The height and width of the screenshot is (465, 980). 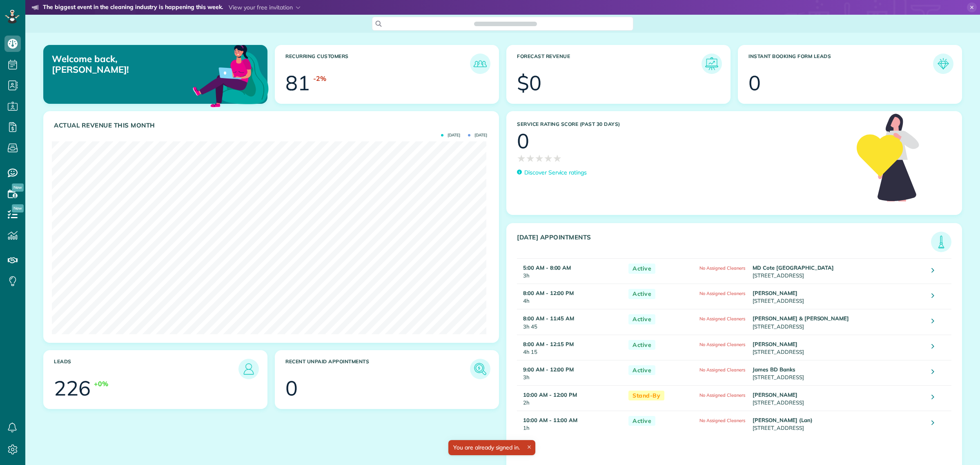 What do you see at coordinates (683, 124) in the screenshot?
I see `h3: Service Rating score (past 30 days)` at bounding box center [683, 124].